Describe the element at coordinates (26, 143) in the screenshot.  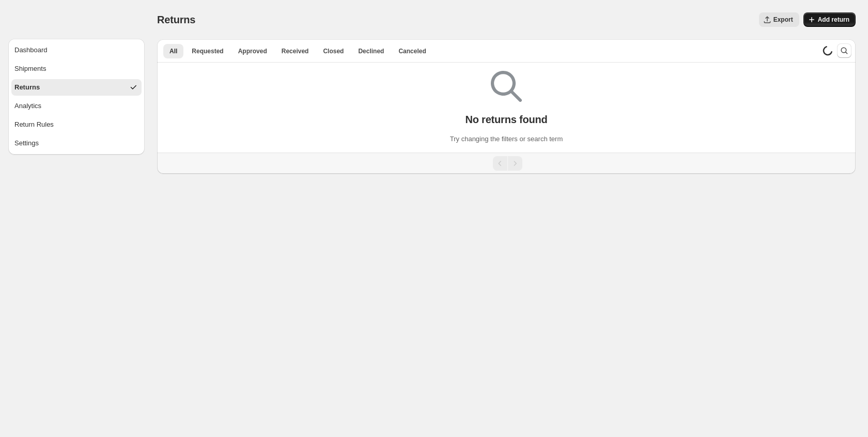
I see `div: Settings` at that location.